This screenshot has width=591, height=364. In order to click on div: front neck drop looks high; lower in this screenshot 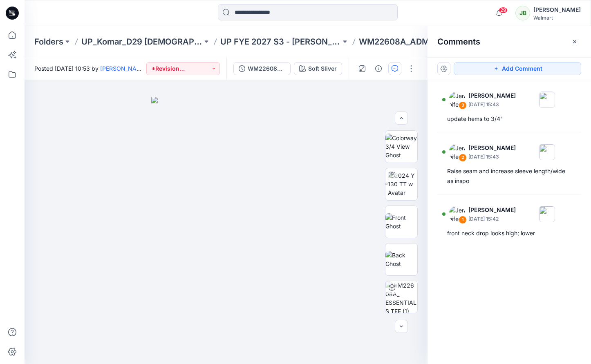, I will do `click(510, 233)`.